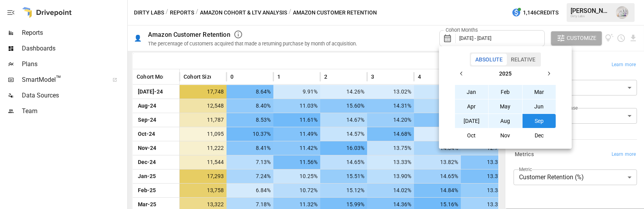 This screenshot has width=644, height=209. I want to click on button: Jun, so click(539, 106).